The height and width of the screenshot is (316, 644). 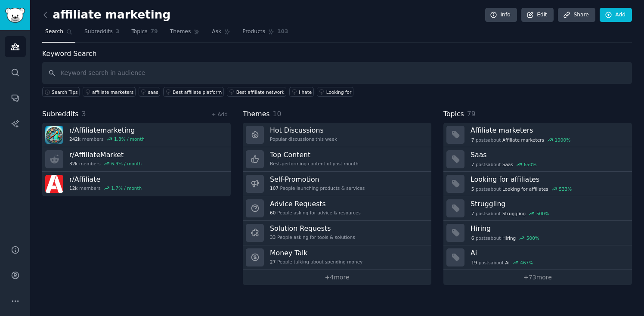 I want to click on div: People launching products & services, so click(x=317, y=188).